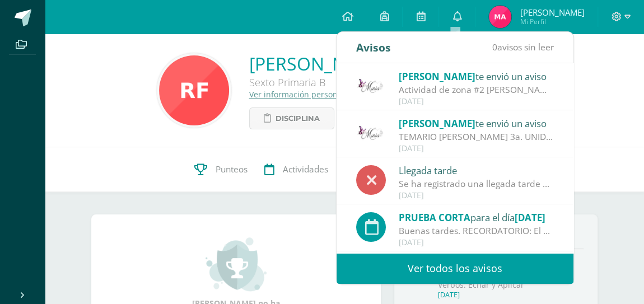 This screenshot has width=644, height=304. What do you see at coordinates (300, 94) in the screenshot?
I see `a: Ver información personal...` at bounding box center [300, 94].